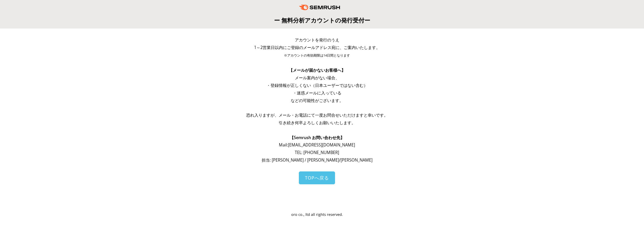  I want to click on span: ・迷惑メールに入っている, so click(317, 93).